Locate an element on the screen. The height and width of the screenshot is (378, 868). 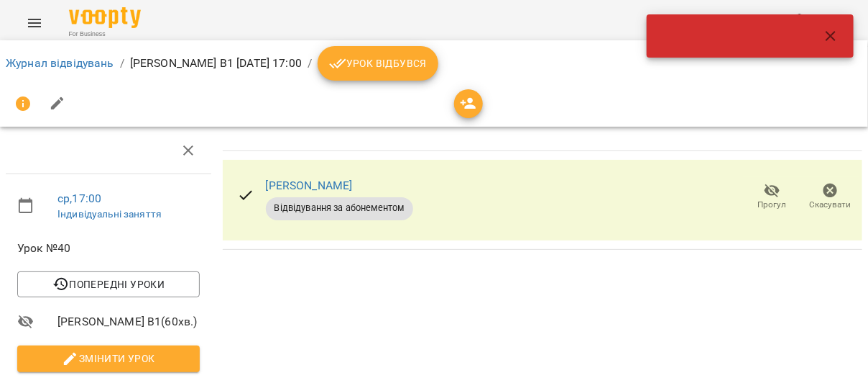
img: Voopty Logo is located at coordinates (105, 17).